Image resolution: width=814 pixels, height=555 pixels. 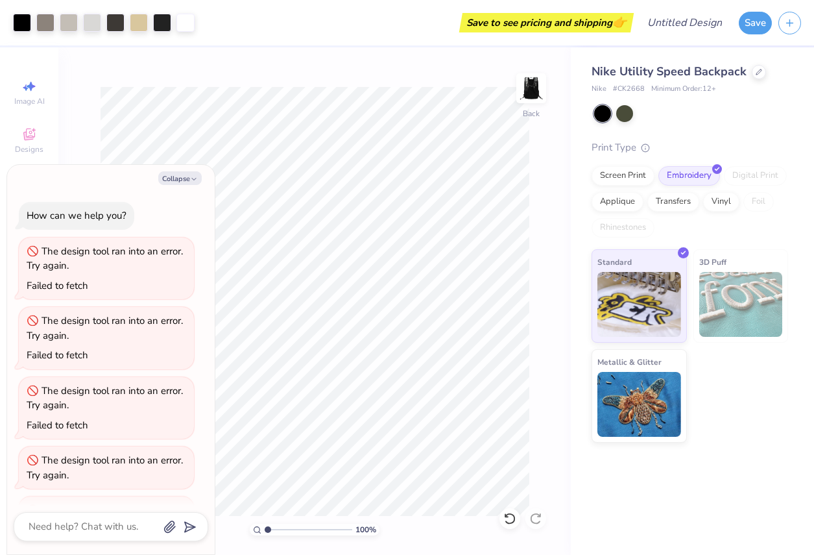 What do you see at coordinates (673, 202) in the screenshot?
I see `div: Transfers` at bounding box center [673, 202].